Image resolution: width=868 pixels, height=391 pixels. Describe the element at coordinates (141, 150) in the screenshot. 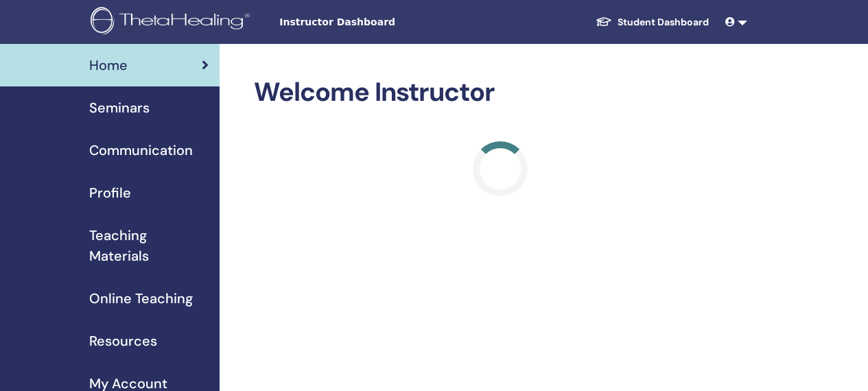

I see `span: Communication` at that location.